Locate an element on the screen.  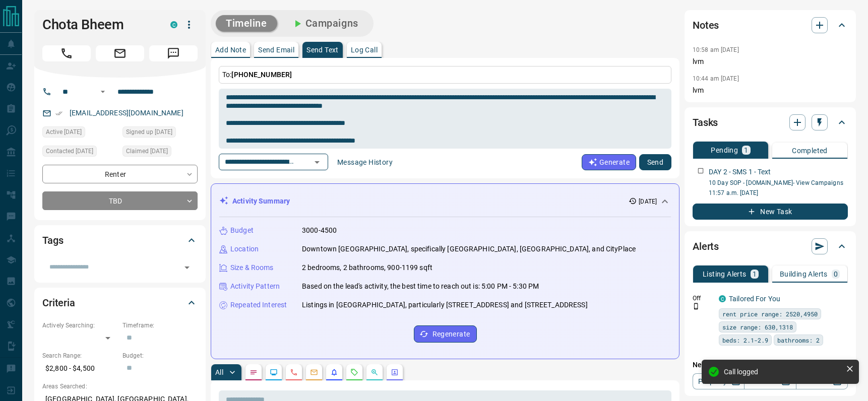
svg: Lead Browsing Activity is located at coordinates (274, 372).